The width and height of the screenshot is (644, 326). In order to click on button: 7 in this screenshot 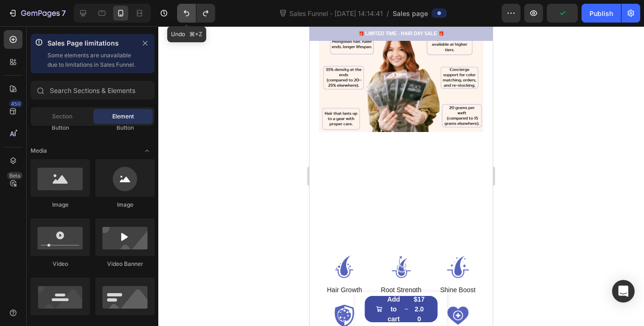, I will do `click(37, 13)`.